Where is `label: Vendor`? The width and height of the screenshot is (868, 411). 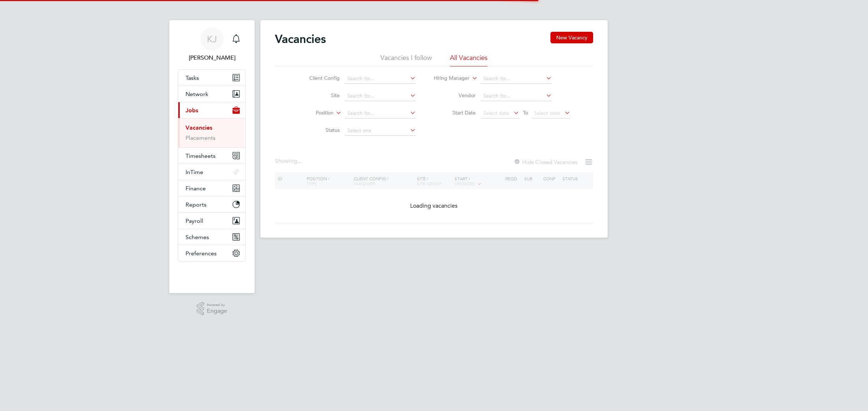 label: Vendor is located at coordinates (455, 95).